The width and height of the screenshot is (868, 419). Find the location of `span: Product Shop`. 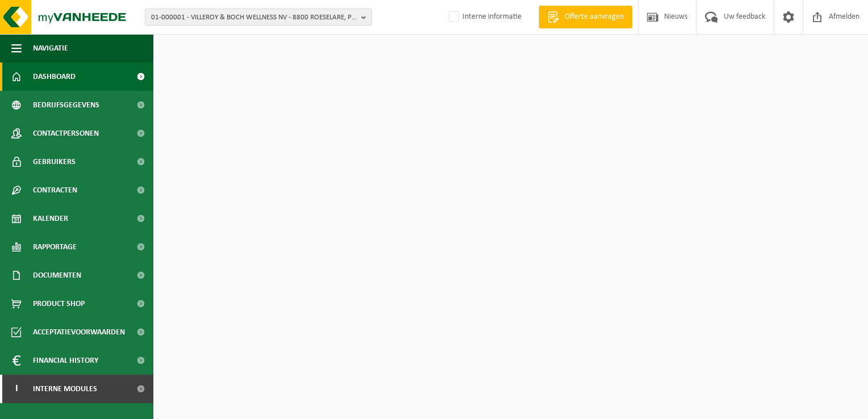

span: Product Shop is located at coordinates (58, 304).